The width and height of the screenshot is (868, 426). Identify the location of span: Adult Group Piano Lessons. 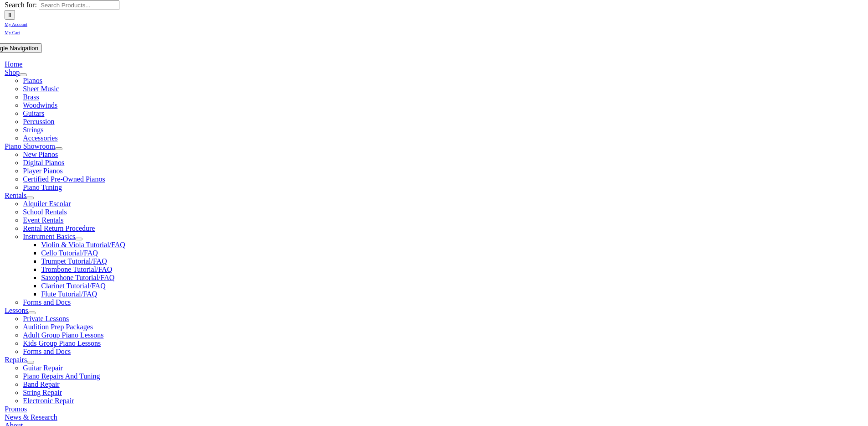
(63, 335).